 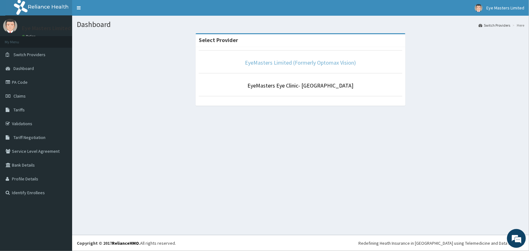 What do you see at coordinates (29, 55) in the screenshot?
I see `span: Switch Providers` at bounding box center [29, 55].